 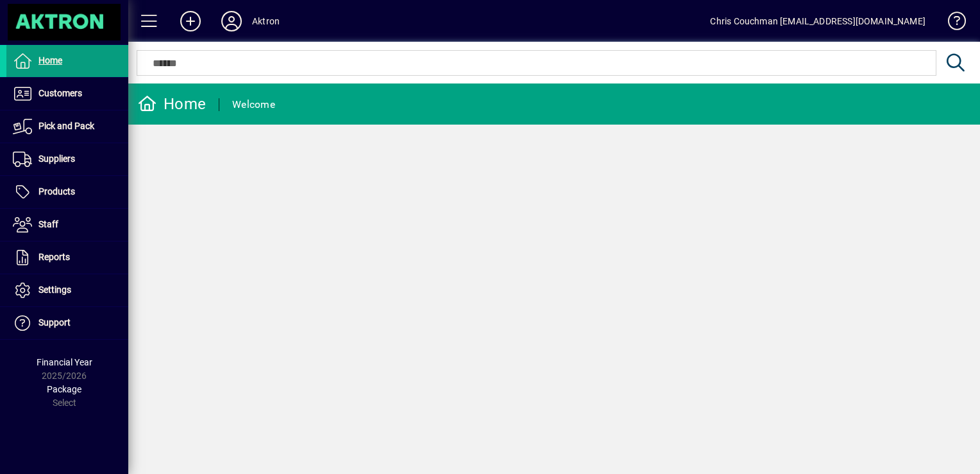 I want to click on span: Home, so click(x=50, y=60).